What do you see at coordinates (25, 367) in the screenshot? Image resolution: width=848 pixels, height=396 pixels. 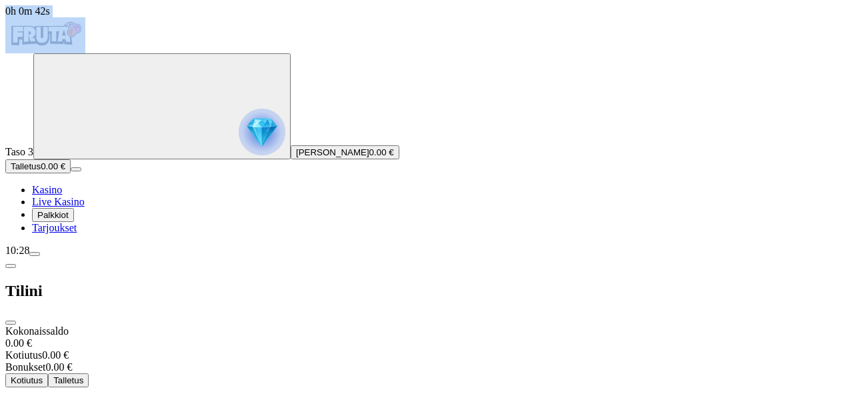 I see `span: Bonukset` at bounding box center [25, 367].